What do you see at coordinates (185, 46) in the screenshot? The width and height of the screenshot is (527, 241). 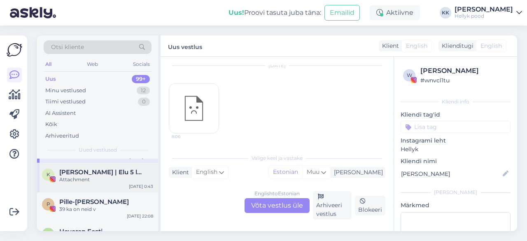 I see `label: Uus vestlus` at bounding box center [185, 46].